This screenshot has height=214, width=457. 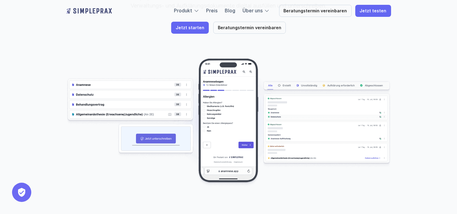 What do you see at coordinates (212, 11) in the screenshot?
I see `a: Preis` at bounding box center [212, 11].